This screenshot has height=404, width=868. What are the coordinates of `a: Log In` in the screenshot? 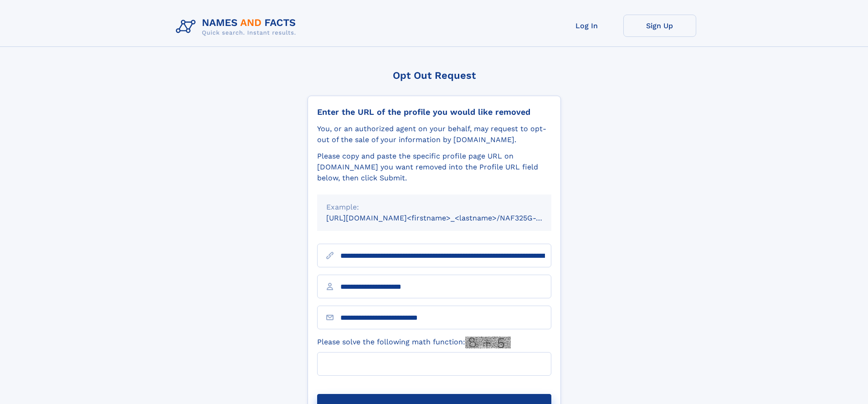 It's located at (587, 25).